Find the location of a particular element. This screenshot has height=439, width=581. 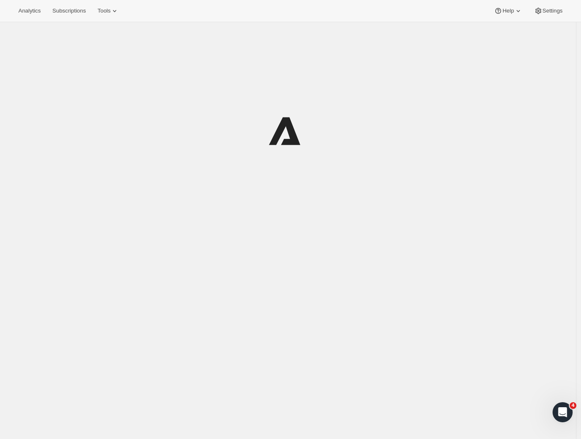

span: Settings is located at coordinates (553, 11).